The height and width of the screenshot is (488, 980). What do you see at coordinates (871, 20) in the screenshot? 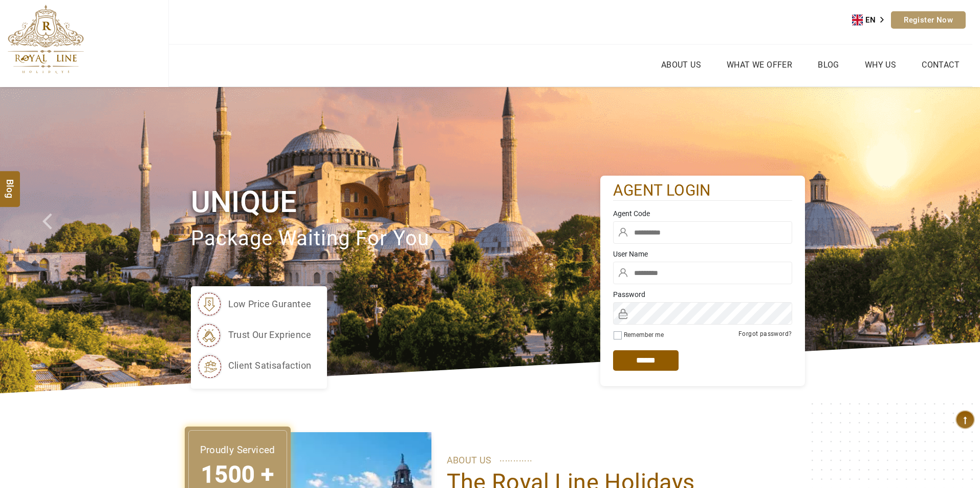
I see `a: EN` at bounding box center [871, 20].